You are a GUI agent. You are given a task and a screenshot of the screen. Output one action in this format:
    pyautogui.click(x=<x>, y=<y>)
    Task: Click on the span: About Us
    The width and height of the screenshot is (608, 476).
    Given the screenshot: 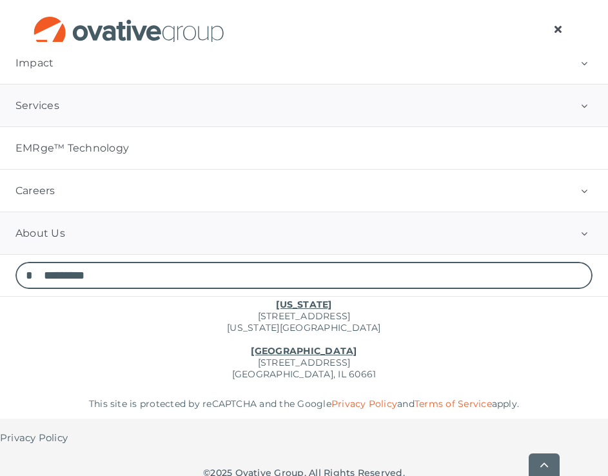 What is the action you would take?
    pyautogui.click(x=40, y=233)
    